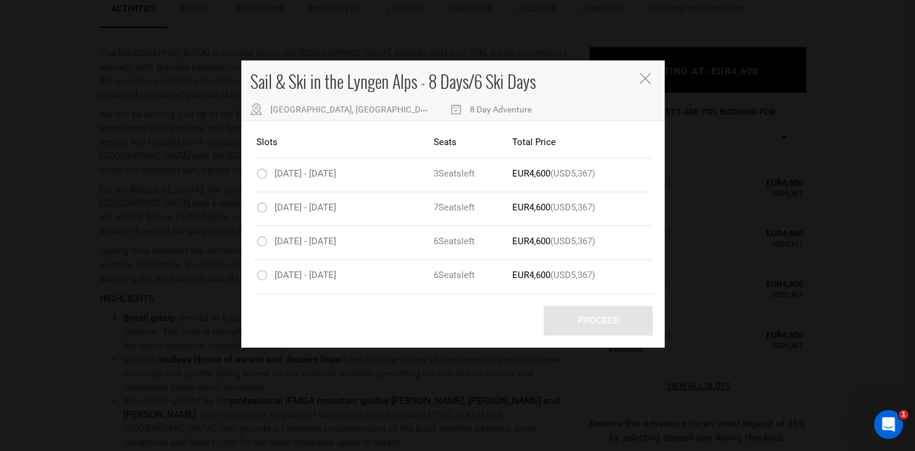  I want to click on span: 3, so click(448, 174).